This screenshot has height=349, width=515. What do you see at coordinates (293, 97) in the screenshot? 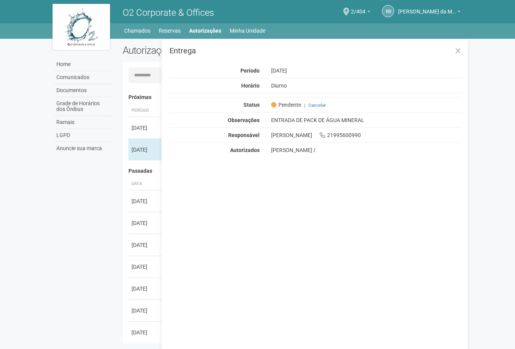
I see `h4: Próximas` at bounding box center [293, 97].